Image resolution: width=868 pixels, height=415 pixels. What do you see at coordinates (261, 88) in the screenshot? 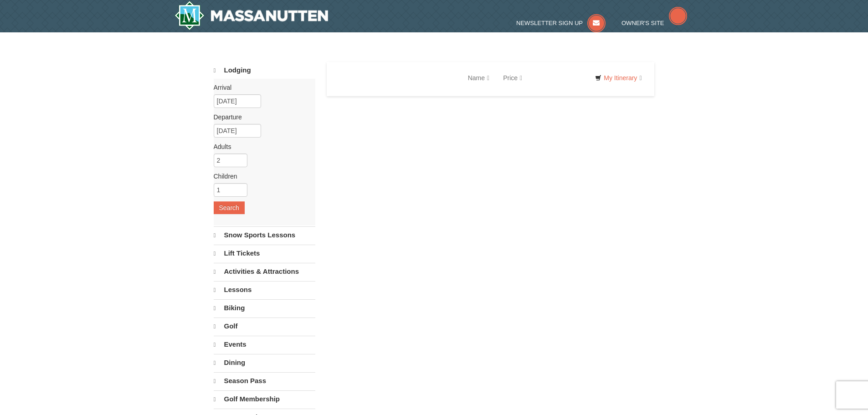
I see `label: Arrival` at bounding box center [261, 88].